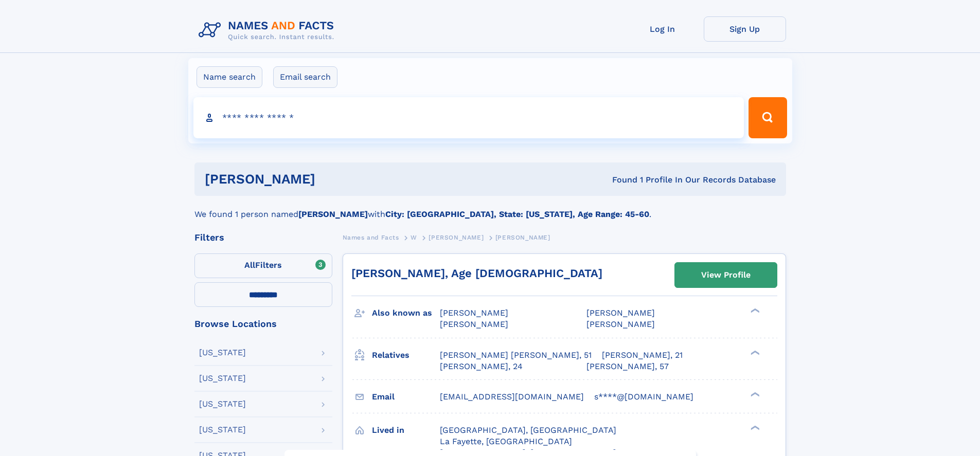 This screenshot has width=980, height=456. Describe the element at coordinates (305, 77) in the screenshot. I see `label: Email search` at that location.